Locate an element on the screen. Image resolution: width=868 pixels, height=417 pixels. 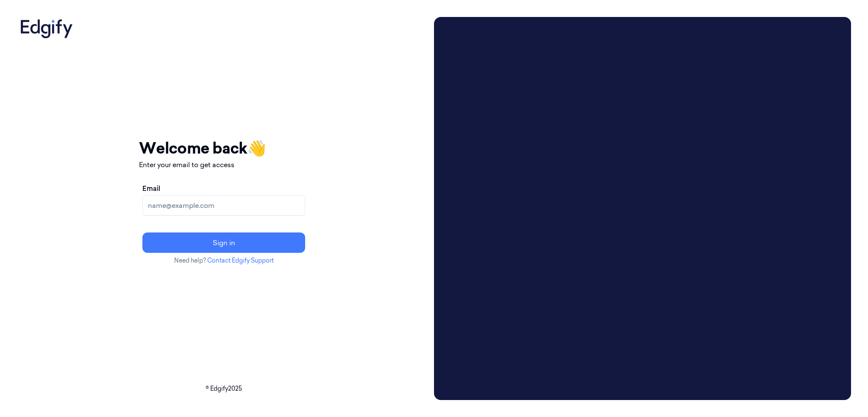
p: © Edgify 2025 is located at coordinates (224, 389).